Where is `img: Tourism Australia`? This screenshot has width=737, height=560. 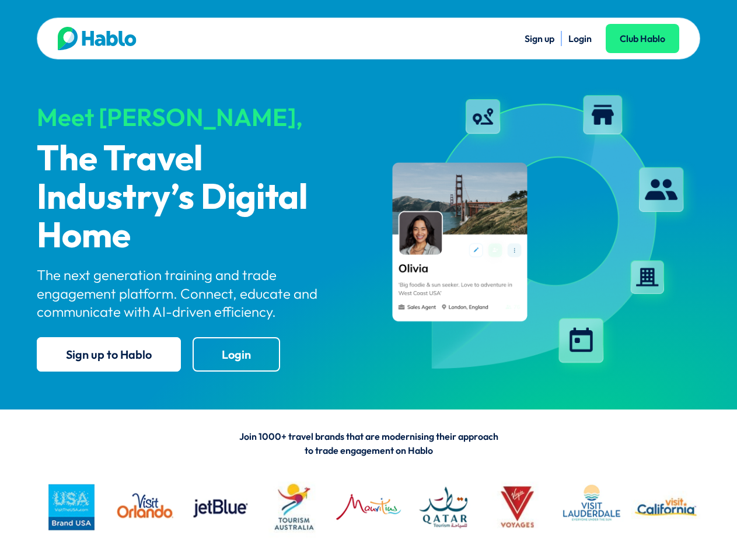 img: Tourism Australia is located at coordinates (293, 506).